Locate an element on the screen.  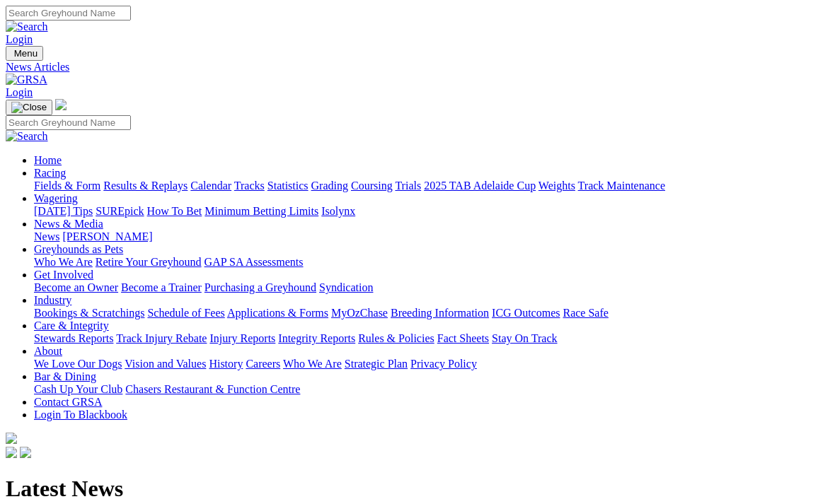
h1: Latest News is located at coordinates (418, 489).